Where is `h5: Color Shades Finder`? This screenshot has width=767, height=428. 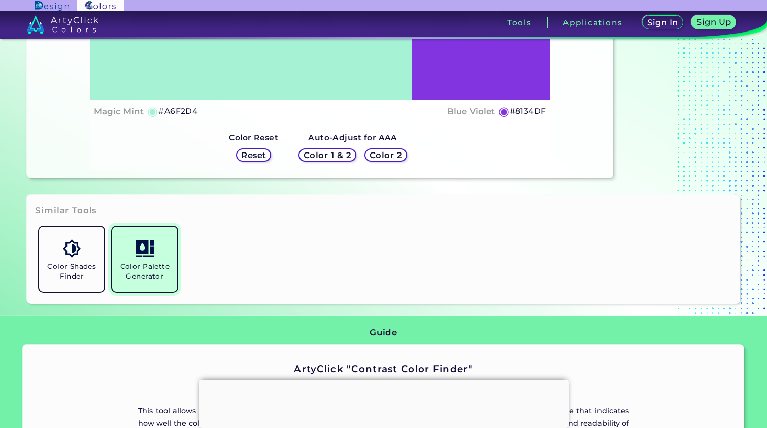
h5: Color Shades Finder is located at coordinates (72, 271).